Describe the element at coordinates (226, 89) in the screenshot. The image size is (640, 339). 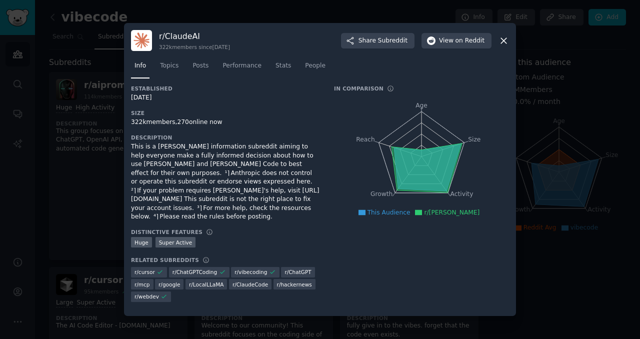
I see `h3: Established` at that location.